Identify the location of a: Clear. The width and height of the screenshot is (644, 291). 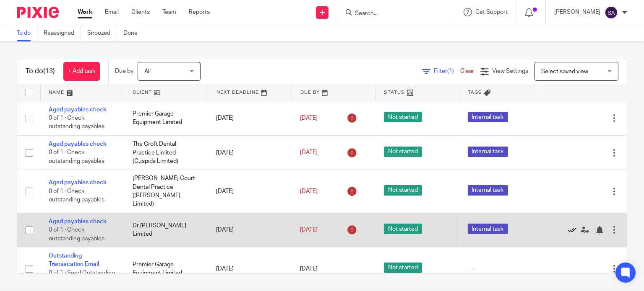
(467, 71).